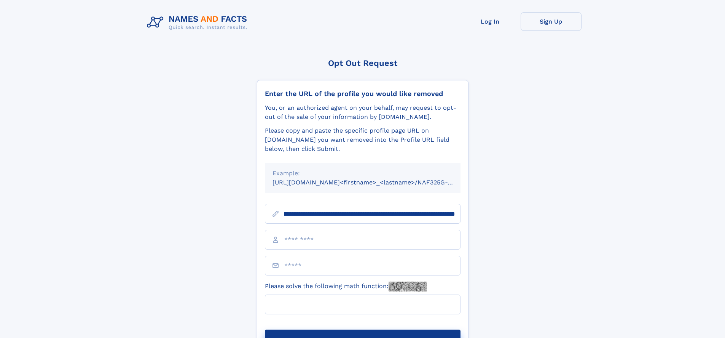 The width and height of the screenshot is (725, 338). I want to click on div: Example:, so click(363, 173).